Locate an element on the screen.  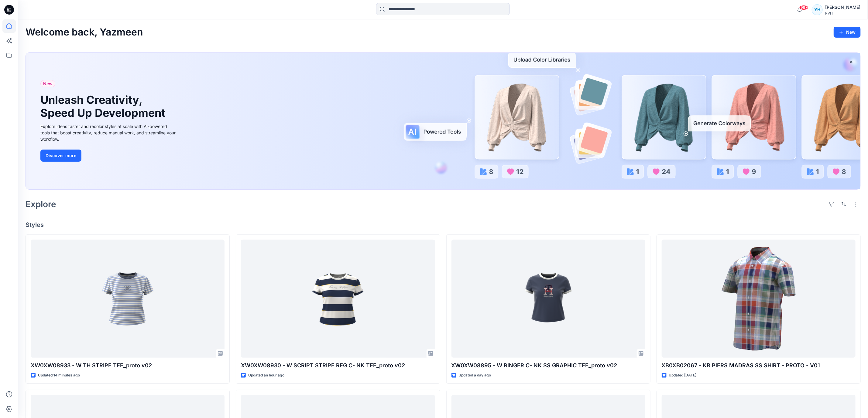
h2: Explore is located at coordinates (41, 204).